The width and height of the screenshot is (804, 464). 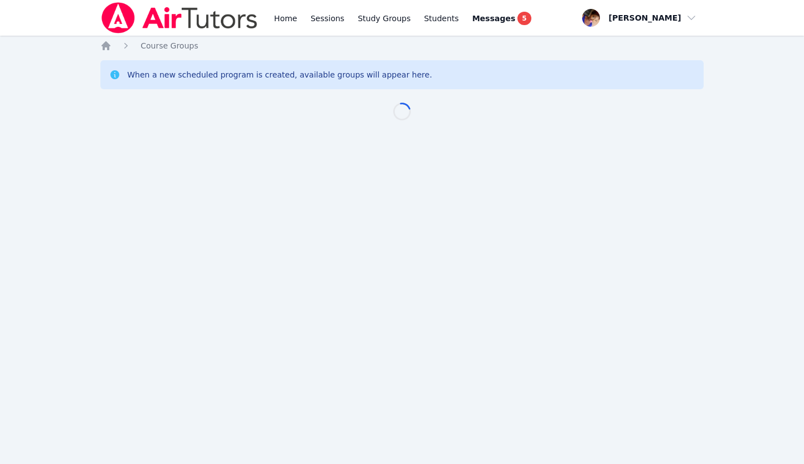 I want to click on span: Messages, so click(x=494, y=18).